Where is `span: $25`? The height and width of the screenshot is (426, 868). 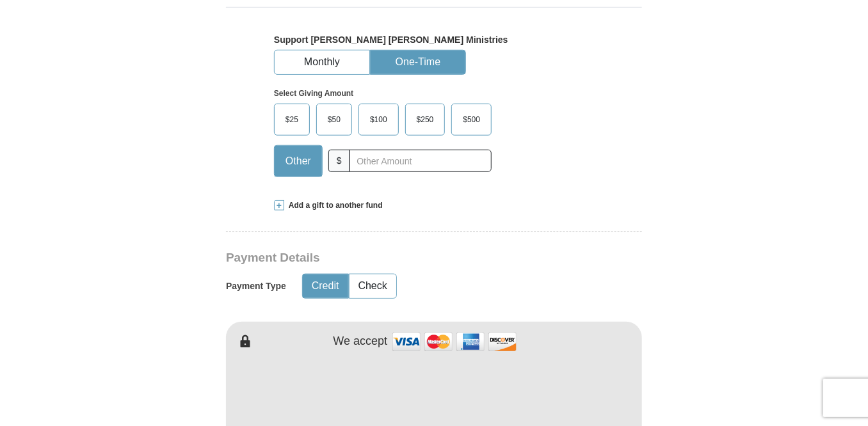 span: $25 is located at coordinates (292, 119).